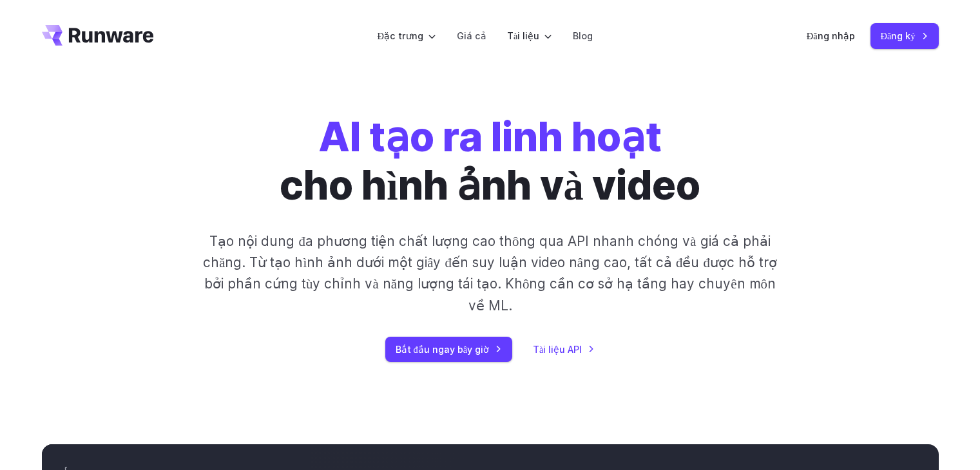 This screenshot has width=980, height=470. I want to click on a: Bắt đầu ngay bây giờ, so click(449, 349).